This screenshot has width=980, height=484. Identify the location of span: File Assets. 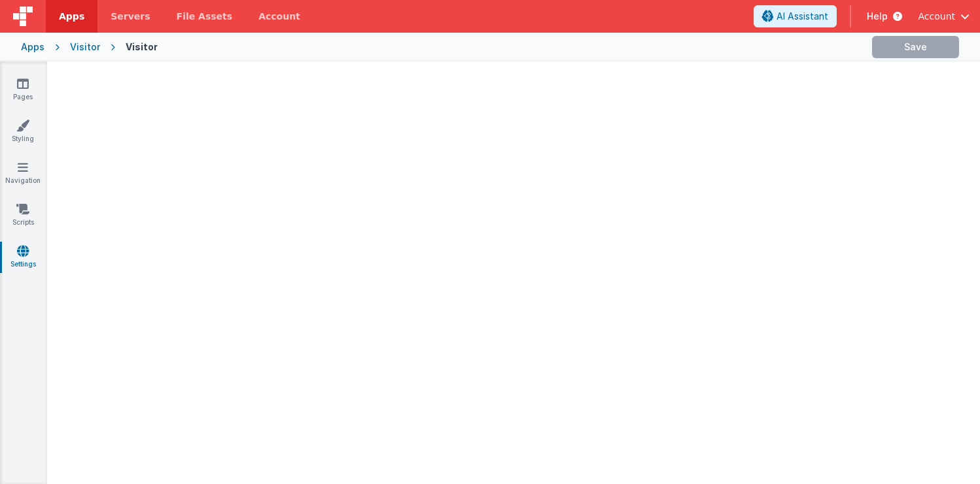
(205, 16).